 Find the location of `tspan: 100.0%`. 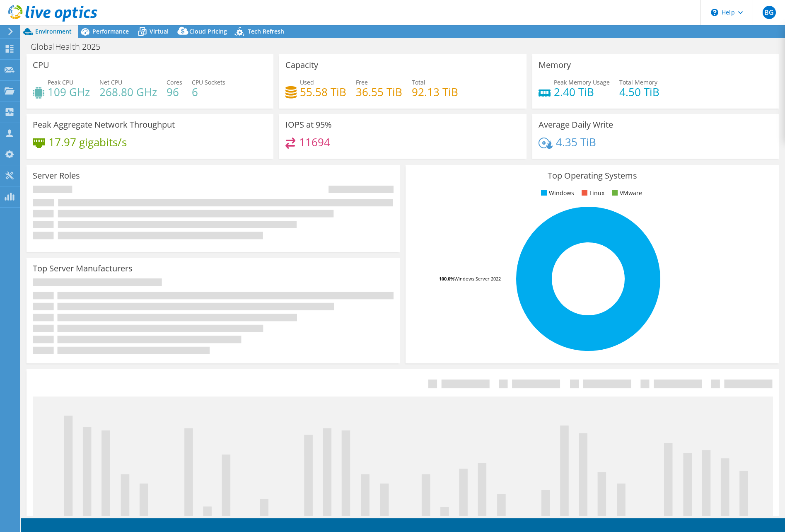

tspan: 100.0% is located at coordinates (447, 278).